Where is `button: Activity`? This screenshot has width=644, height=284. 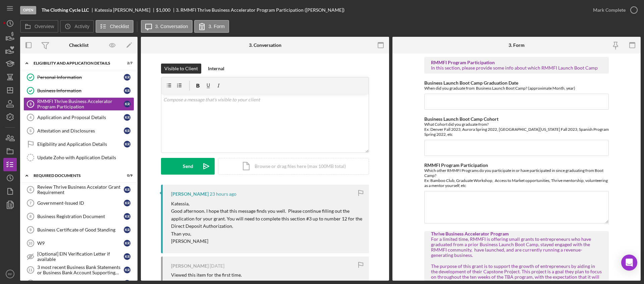 button: Activity is located at coordinates (77, 26).